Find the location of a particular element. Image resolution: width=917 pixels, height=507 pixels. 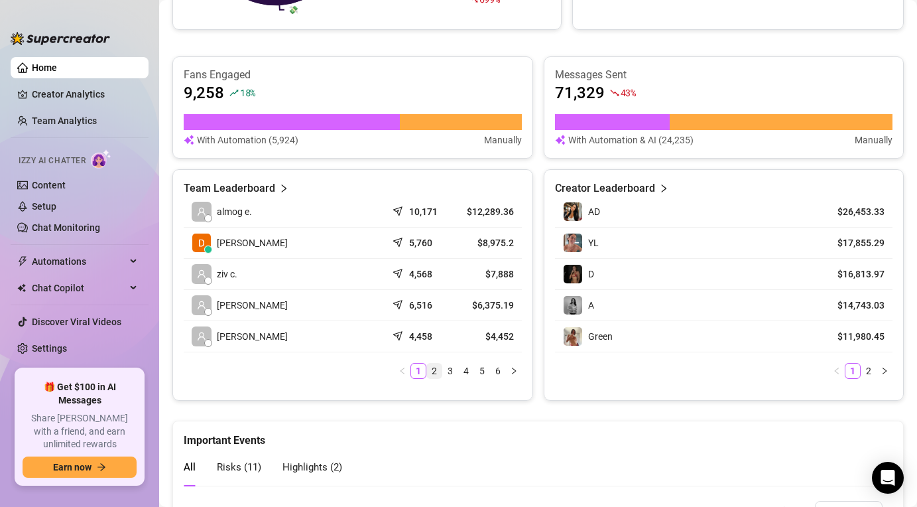

article: $17,855.29 is located at coordinates (854, 243).